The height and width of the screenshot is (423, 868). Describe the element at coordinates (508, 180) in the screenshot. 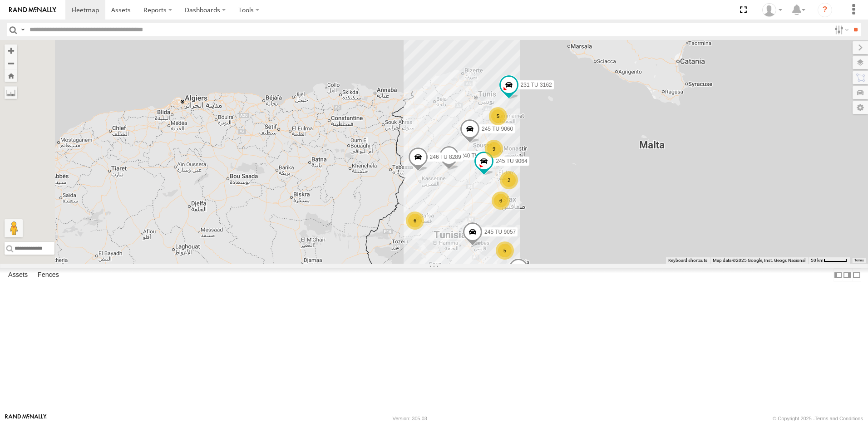

I see `div: 2` at that location.